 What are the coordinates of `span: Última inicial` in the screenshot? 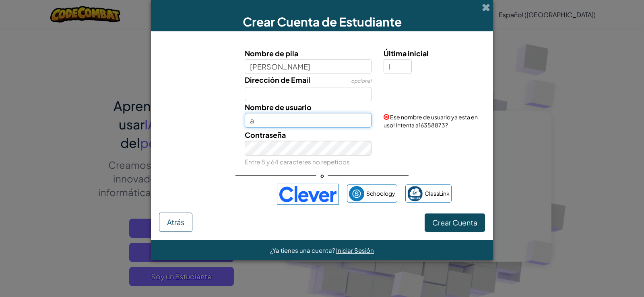 It's located at (406, 53).